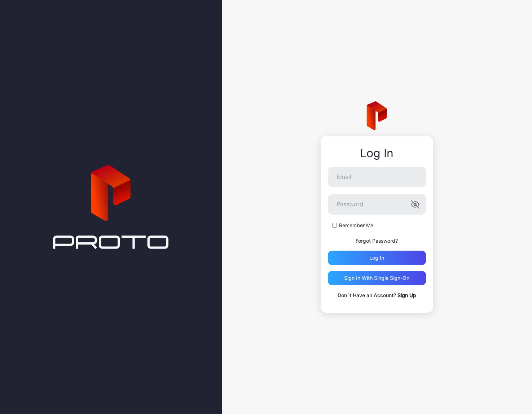 The image size is (532, 414). Describe the element at coordinates (377, 258) in the screenshot. I see `button: Log in` at that location.